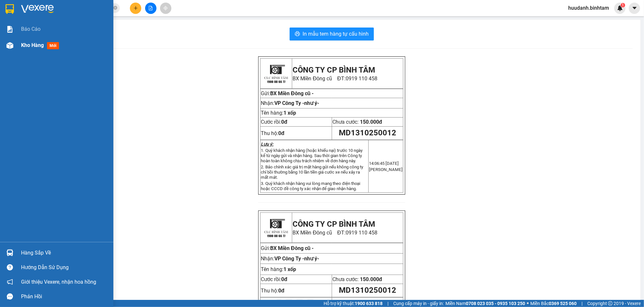  What do you see at coordinates (589, 8) in the screenshot?
I see `span: huudanh.binhtam` at bounding box center [589, 8].